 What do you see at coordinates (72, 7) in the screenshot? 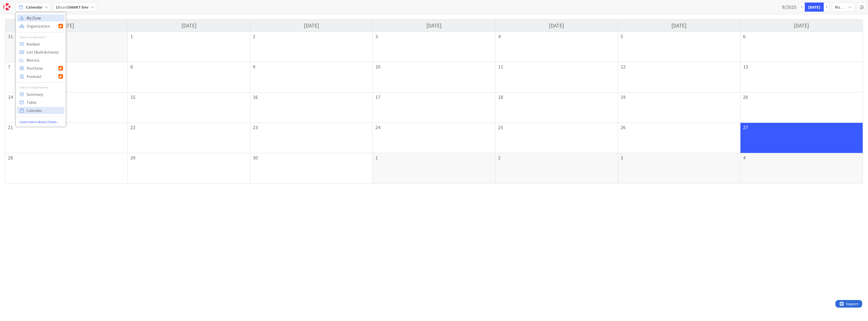
I see `span: Board` at bounding box center [72, 7].